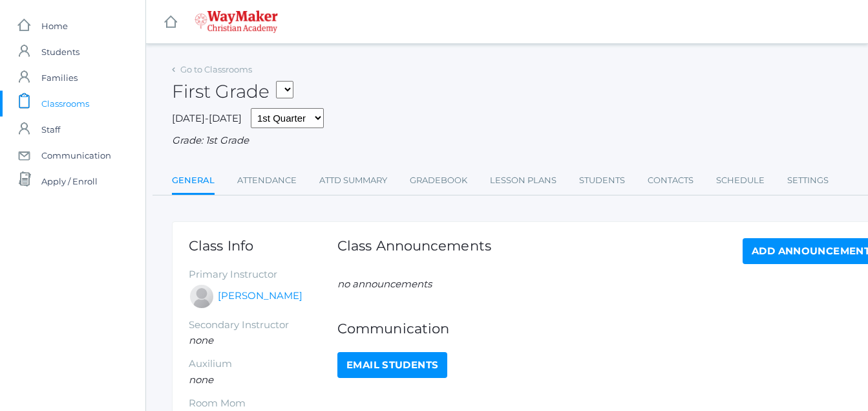 The height and width of the screenshot is (411, 868). I want to click on em: no announcements, so click(385, 284).